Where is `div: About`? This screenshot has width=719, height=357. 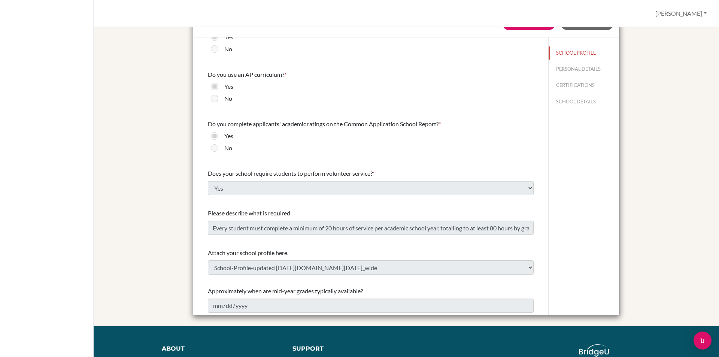
div: About is located at coordinates (219, 348).